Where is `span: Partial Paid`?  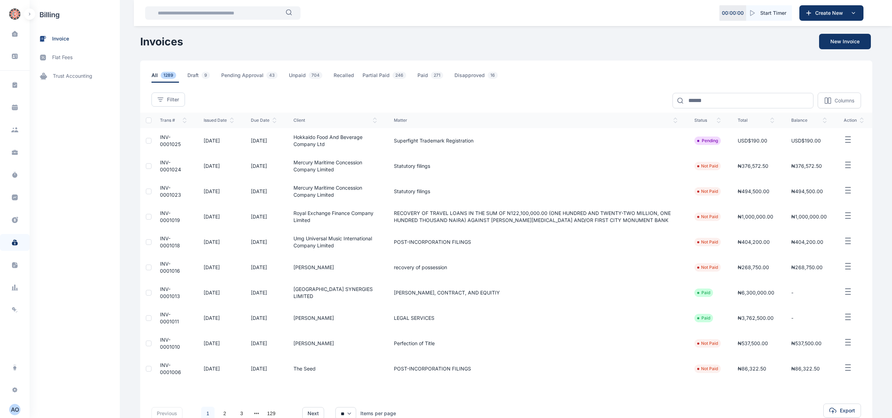
span: Partial Paid is located at coordinates (386, 77).